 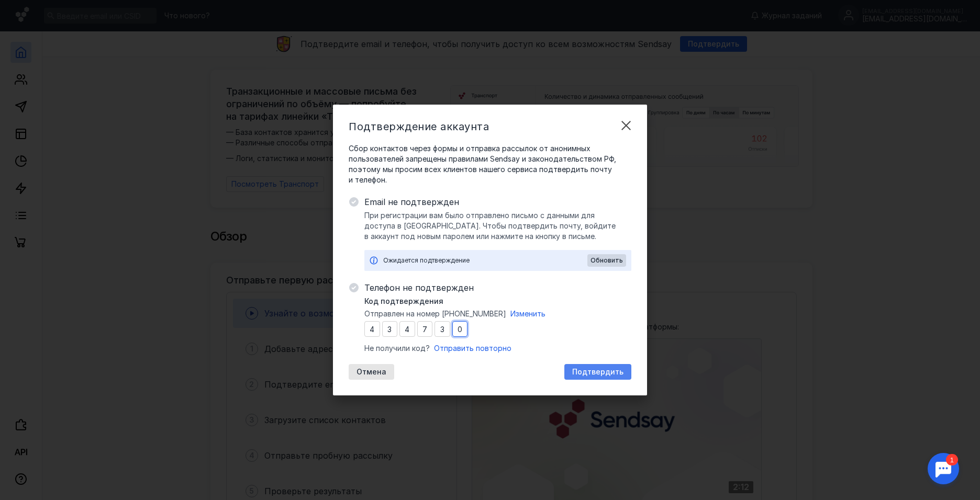 What do you see at coordinates (473, 348) in the screenshot?
I see `button: Отправить повторно` at bounding box center [473, 348].